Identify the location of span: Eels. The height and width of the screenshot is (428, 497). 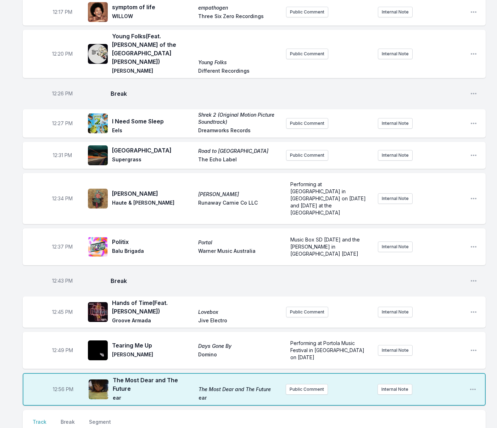
(153, 131).